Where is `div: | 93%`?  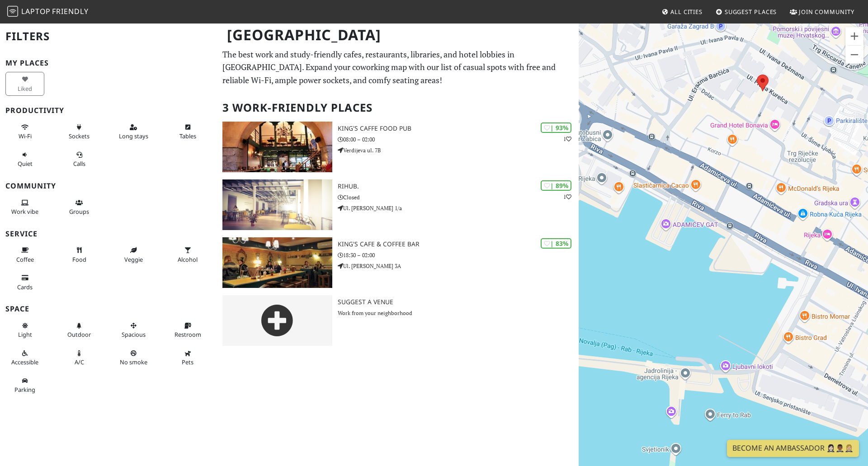 div: | 93% is located at coordinates (556, 128).